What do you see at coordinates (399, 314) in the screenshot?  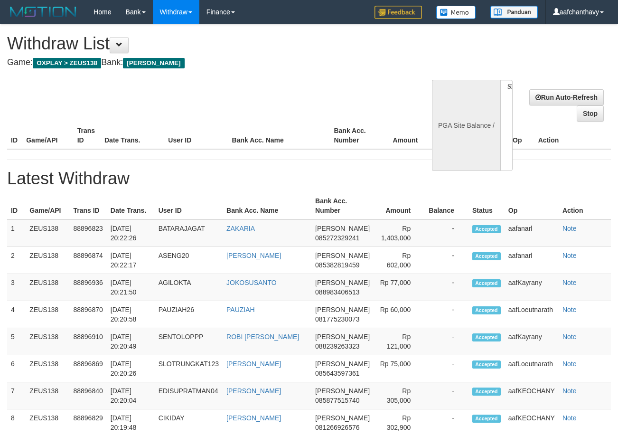 I see `td: Rp 60,000` at bounding box center [399, 314].